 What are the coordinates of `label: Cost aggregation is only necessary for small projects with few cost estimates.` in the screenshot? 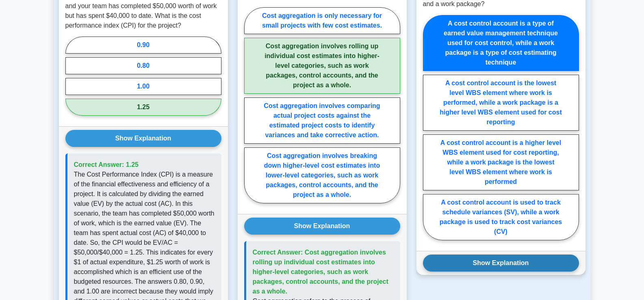 It's located at (322, 21).